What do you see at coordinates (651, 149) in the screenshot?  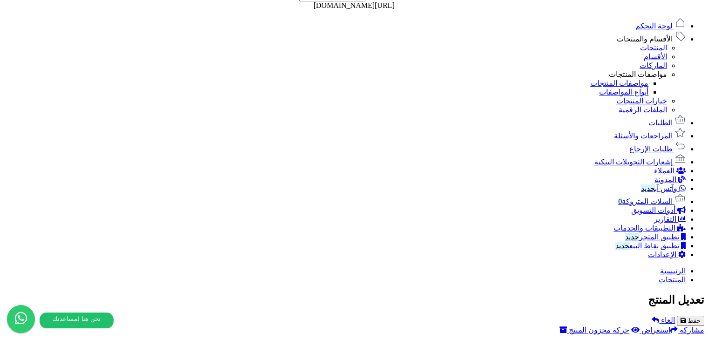 I see `span: طلبات الإرجاع` at bounding box center [651, 149].